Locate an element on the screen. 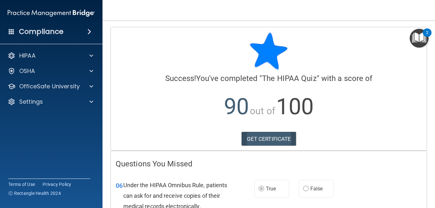 Image resolution: width=435 pixels, height=208 pixels. span: out of is located at coordinates (262, 111).